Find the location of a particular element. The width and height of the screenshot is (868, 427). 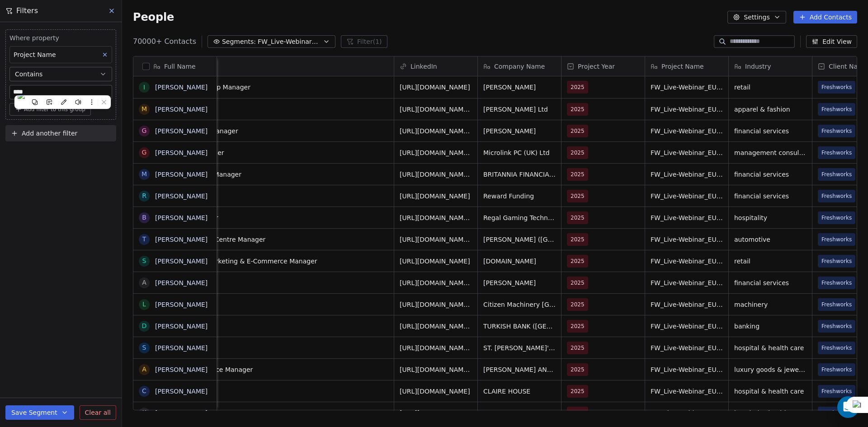

div: Full Name is located at coordinates (175, 66).